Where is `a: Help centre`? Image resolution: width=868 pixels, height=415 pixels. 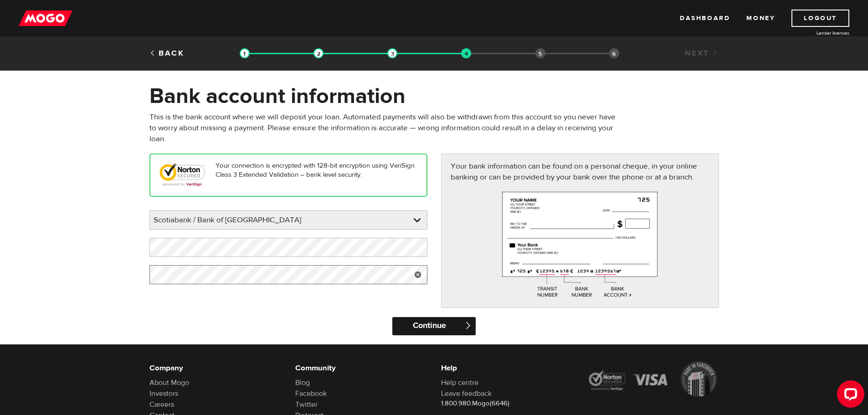 a: Help centre is located at coordinates (460, 383).